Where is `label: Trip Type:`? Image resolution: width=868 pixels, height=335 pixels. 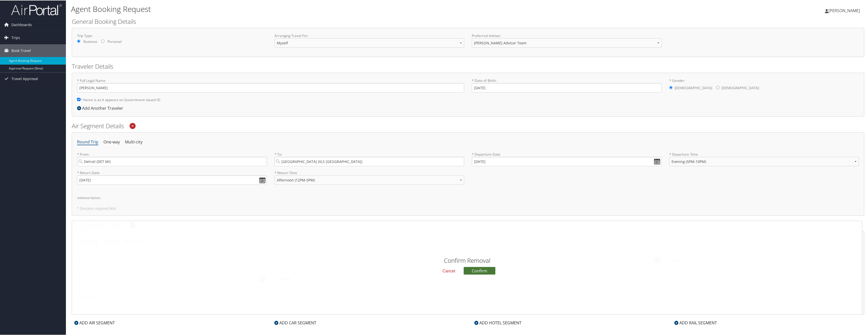 label: Trip Type: is located at coordinates (172, 35).